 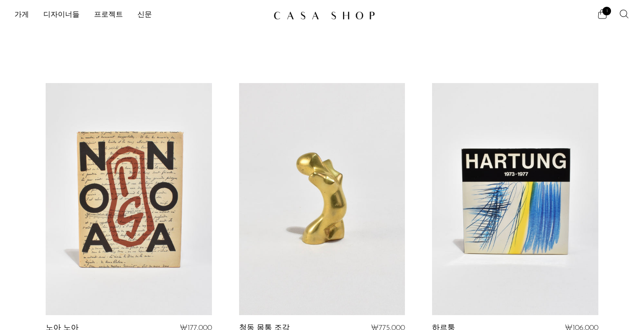 What do you see at coordinates (145, 15) in the screenshot?
I see `font: 신문` at bounding box center [145, 15].